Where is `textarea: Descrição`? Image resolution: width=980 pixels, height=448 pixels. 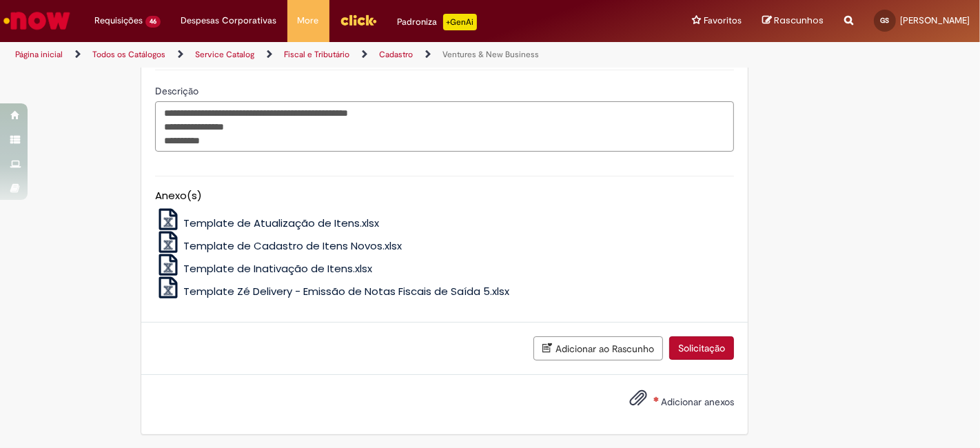
textarea: Descrição is located at coordinates (444, 126).